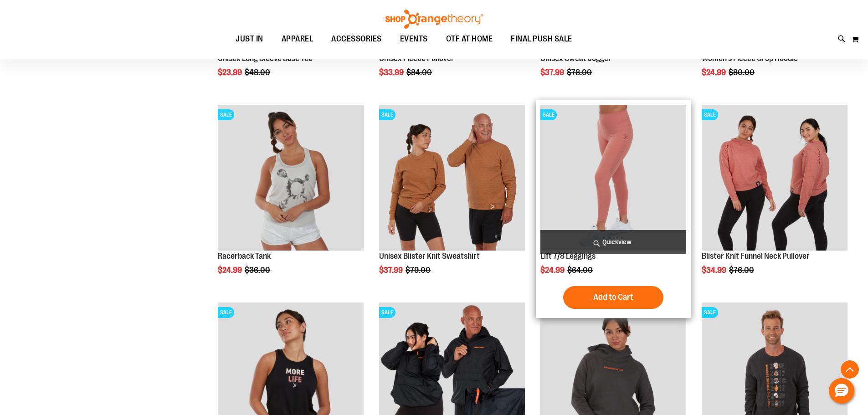 This screenshot has width=868, height=415. Describe the element at coordinates (742, 270) in the screenshot. I see `span: $76.00` at that location.